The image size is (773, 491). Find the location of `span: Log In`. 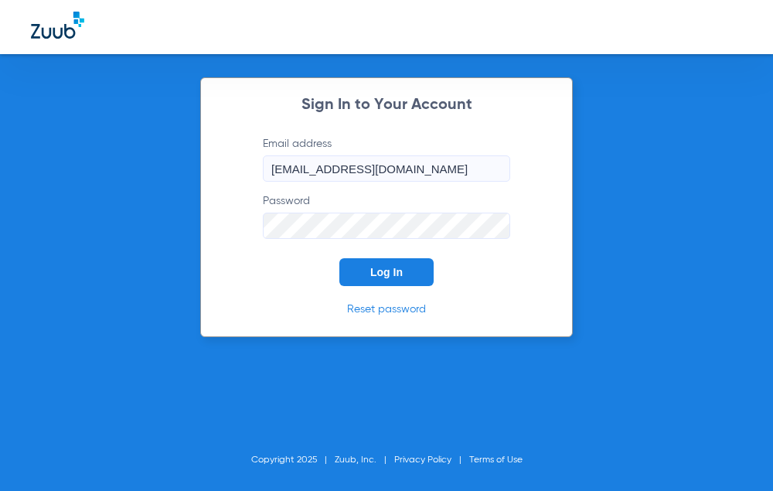

span: Log In is located at coordinates (386, 272).